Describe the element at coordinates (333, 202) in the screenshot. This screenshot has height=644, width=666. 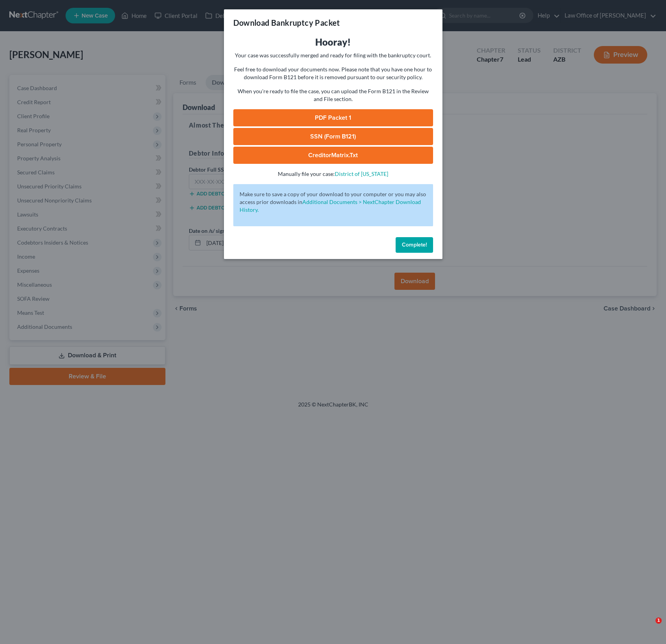
I see `p: Make sure to save a copy of your download to your computer or you may also access prior downloads in` at that location.